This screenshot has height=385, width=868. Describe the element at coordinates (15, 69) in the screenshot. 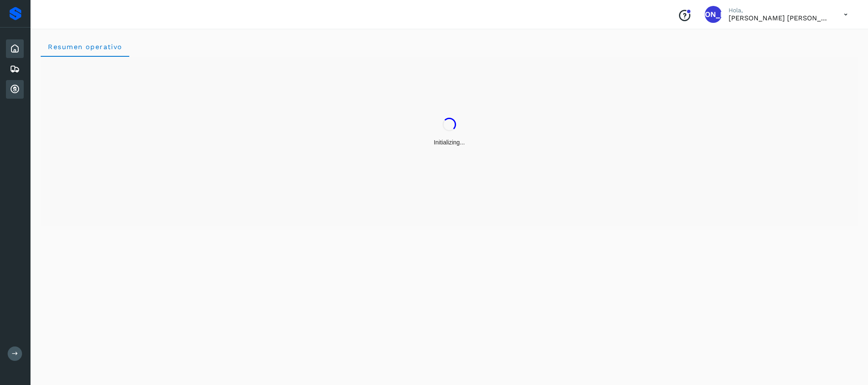

I see `div: Embarques` at that location.